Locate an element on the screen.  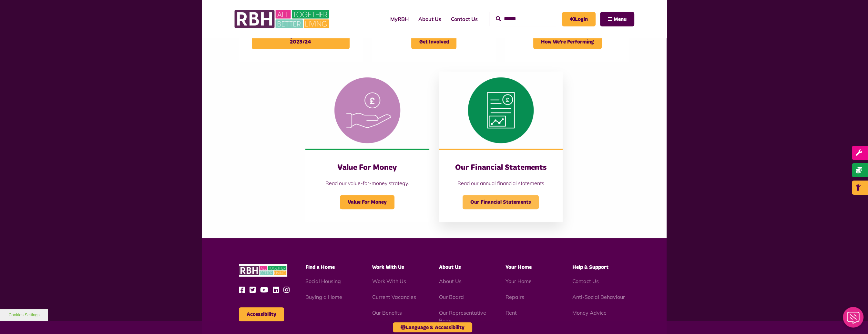
input: Search is located at coordinates (525, 19).